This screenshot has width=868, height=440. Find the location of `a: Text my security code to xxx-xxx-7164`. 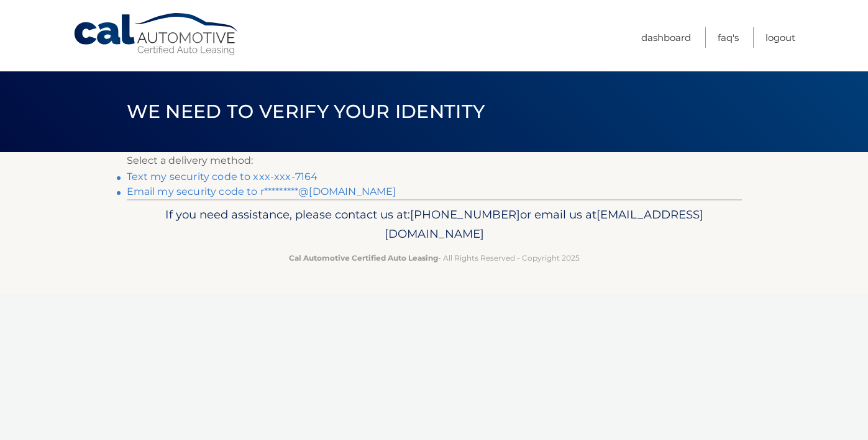

a: Text my security code to xxx-xxx-7164 is located at coordinates (222, 176).